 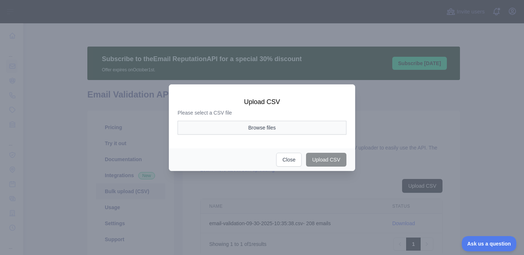 What do you see at coordinates (326, 160) in the screenshot?
I see `button: Upload CSV` at bounding box center [326, 160].